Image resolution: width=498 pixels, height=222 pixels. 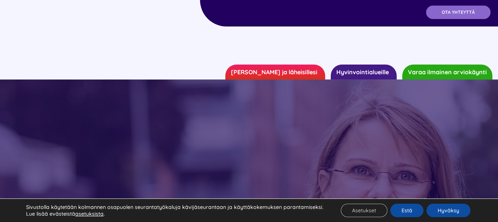 I want to click on a: OTA YHTEYTTÄ, so click(x=458, y=12).